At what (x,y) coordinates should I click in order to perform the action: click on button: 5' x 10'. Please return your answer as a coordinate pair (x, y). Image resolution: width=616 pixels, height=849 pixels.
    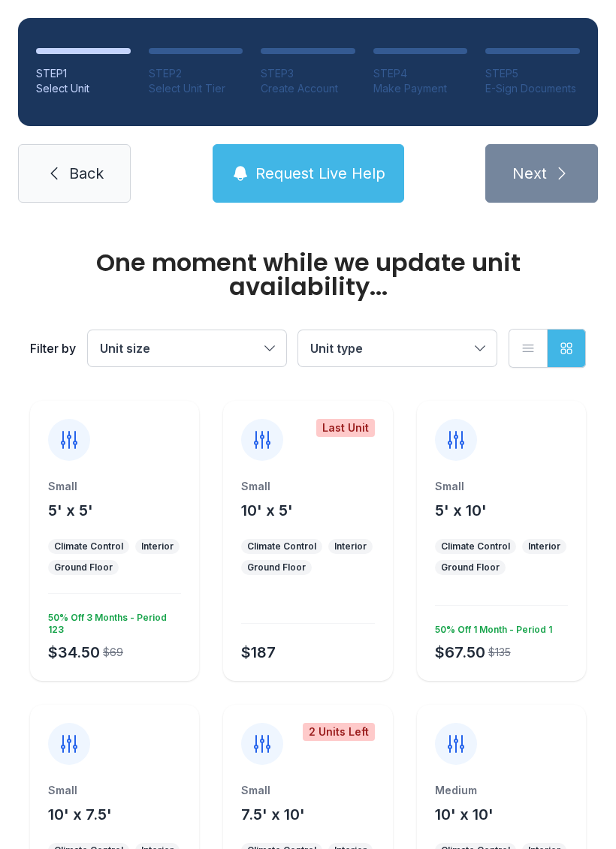
    Looking at the image, I should click on (460, 511).